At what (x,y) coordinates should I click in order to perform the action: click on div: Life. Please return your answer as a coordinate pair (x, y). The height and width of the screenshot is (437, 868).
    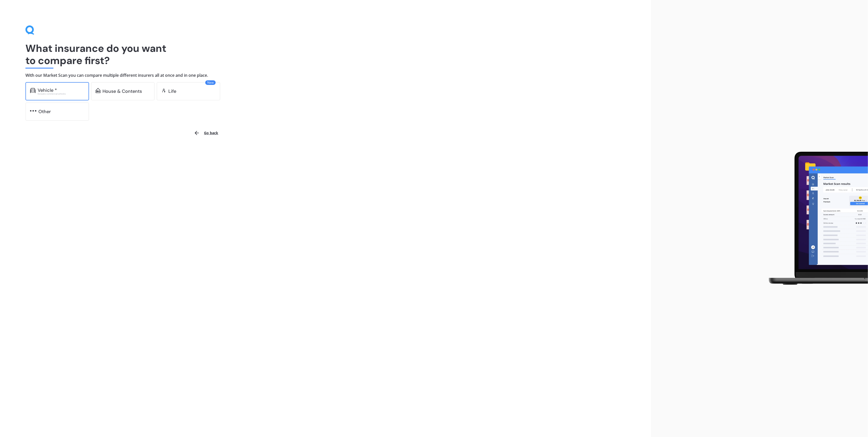
    Looking at the image, I should click on (172, 92).